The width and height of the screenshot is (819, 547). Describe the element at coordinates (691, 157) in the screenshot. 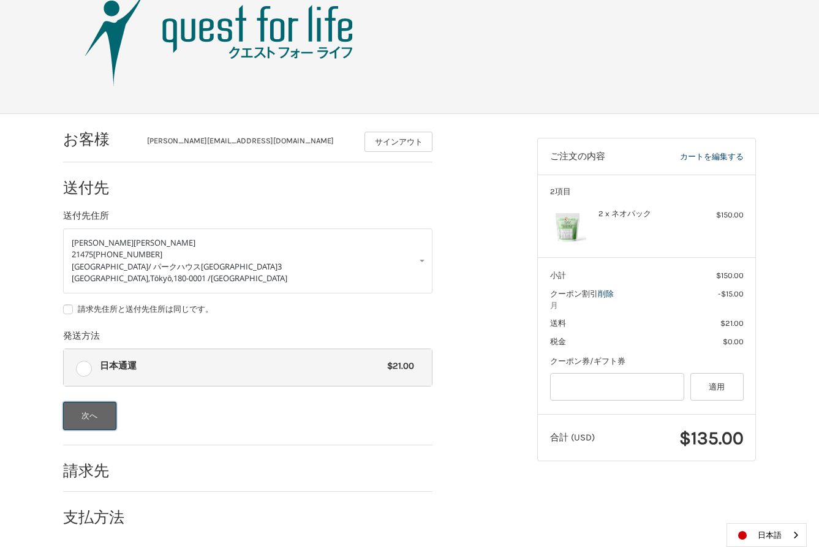

I see `a: カートを編集する` at that location.